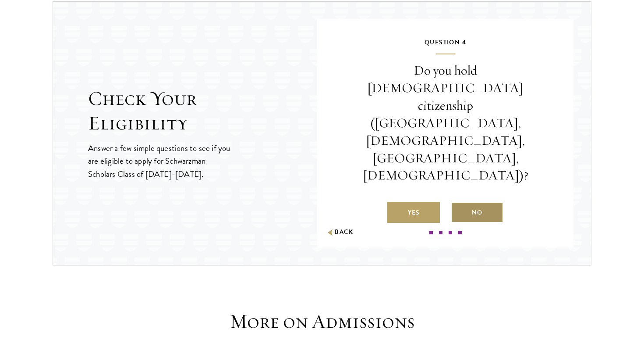 This screenshot has height=337, width=644. What do you see at coordinates (322, 322) in the screenshot?
I see `h3: More on Admissions` at bounding box center [322, 322].